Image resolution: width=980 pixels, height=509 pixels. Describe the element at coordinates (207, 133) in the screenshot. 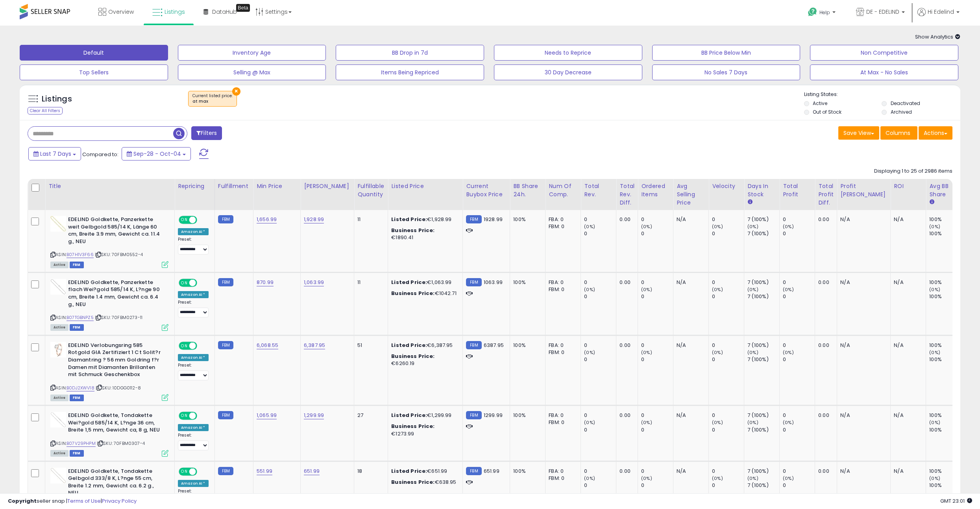

I see `button: Filters` at that location.